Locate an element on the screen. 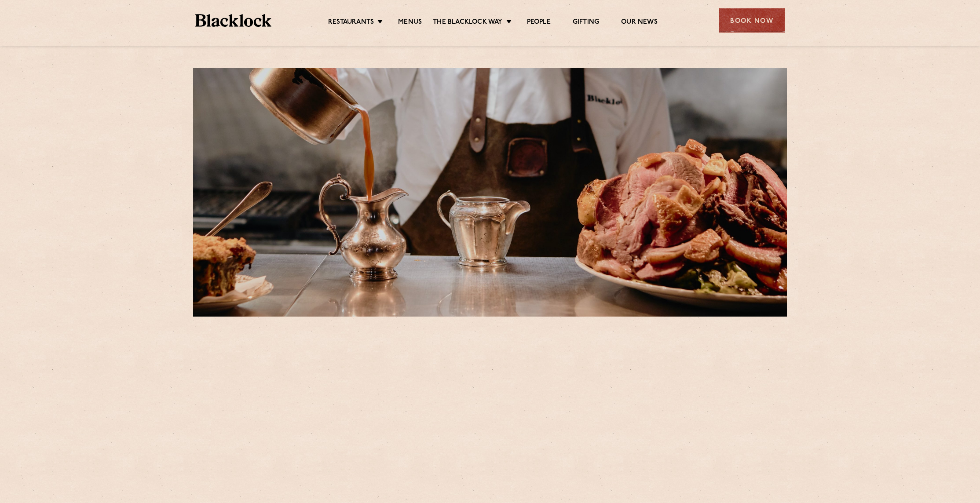 This screenshot has width=980, height=503. img: BL_Textured_Logo-footer-cropped.svg is located at coordinates (234, 21).